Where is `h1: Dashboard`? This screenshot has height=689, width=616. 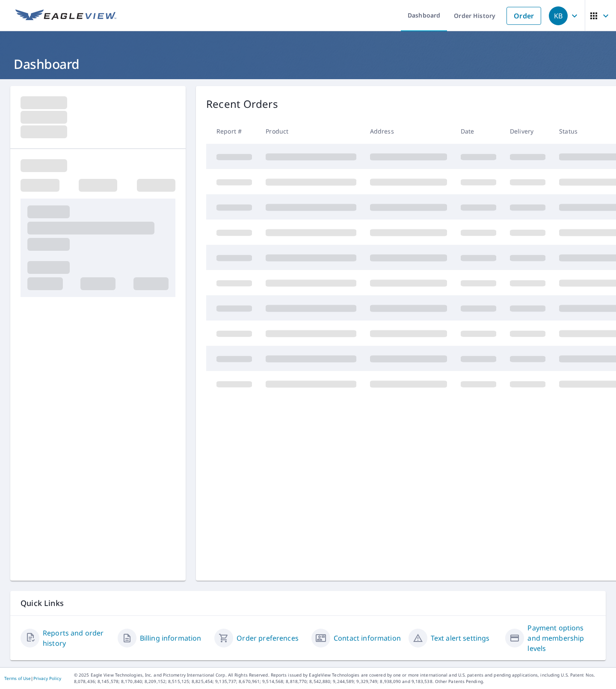
h1: Dashboard is located at coordinates (308, 64).